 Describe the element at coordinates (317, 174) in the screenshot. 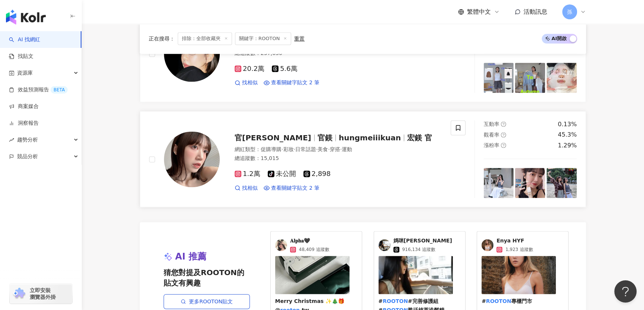

I see `span: 2,898` at that location.